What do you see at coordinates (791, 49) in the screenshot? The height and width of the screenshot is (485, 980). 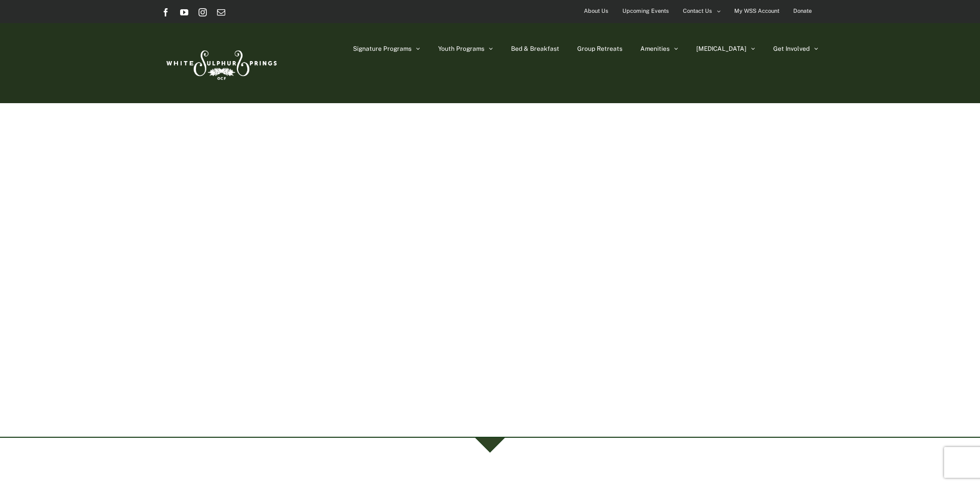 I see `span: Get Involved` at bounding box center [791, 49].